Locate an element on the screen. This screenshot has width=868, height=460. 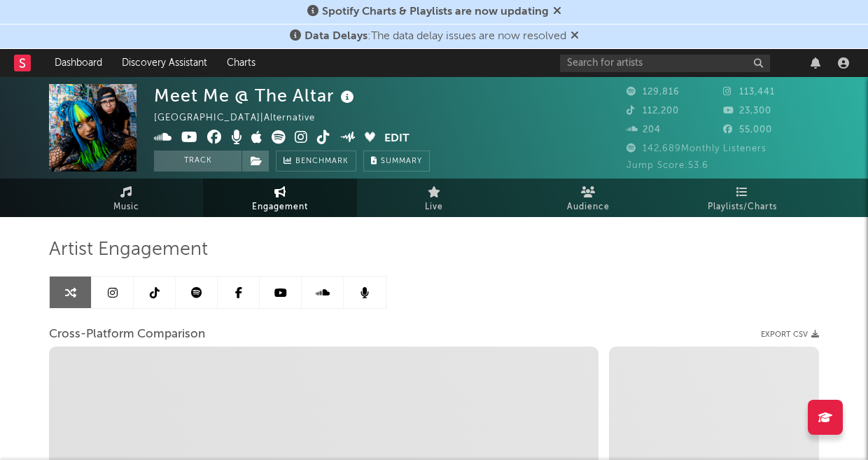
span: Music is located at coordinates (126, 207).